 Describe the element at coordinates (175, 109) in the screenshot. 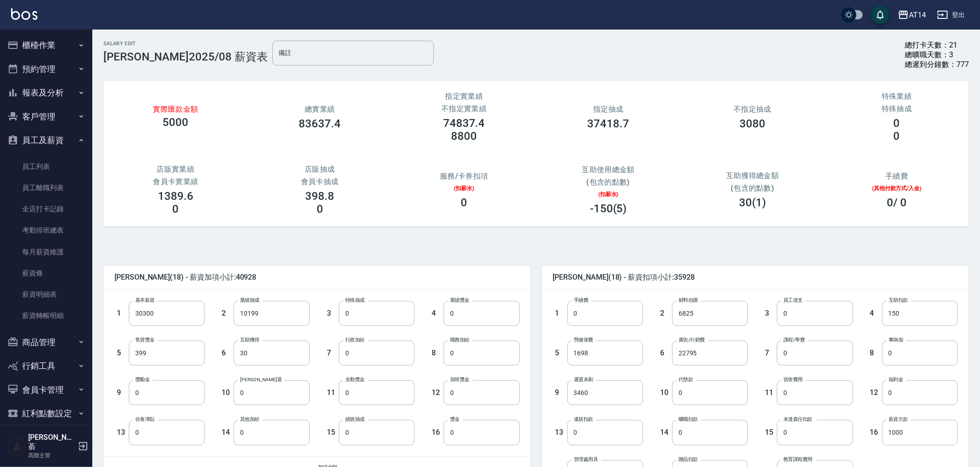

I see `h3: 實際匯款金額` at that location.